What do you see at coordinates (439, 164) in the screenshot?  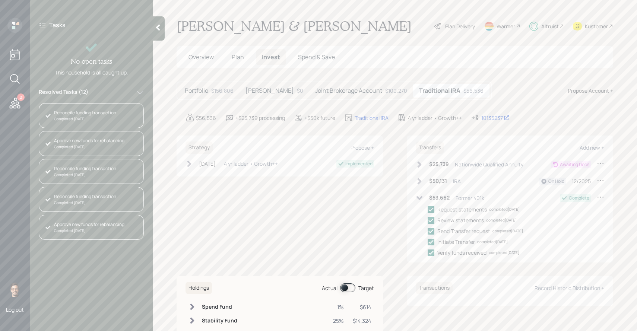 I see `h6: $25,739` at bounding box center [439, 164].